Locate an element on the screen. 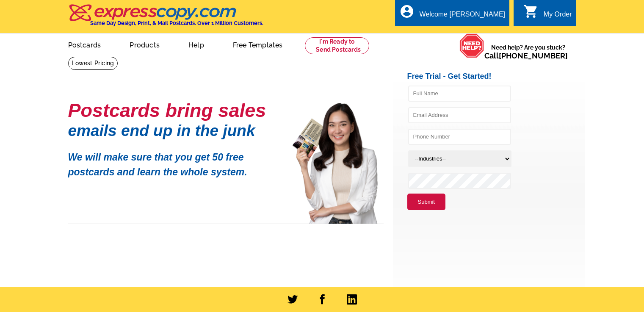 This screenshot has width=644, height=313. a: shopping_cart My Order is located at coordinates (548, 14).